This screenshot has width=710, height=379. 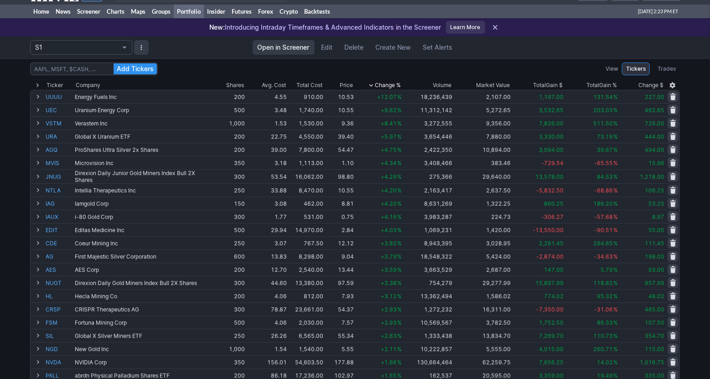 What do you see at coordinates (143, 230) in the screenshot?
I see `div: Editas Medicine Inc` at bounding box center [143, 230].